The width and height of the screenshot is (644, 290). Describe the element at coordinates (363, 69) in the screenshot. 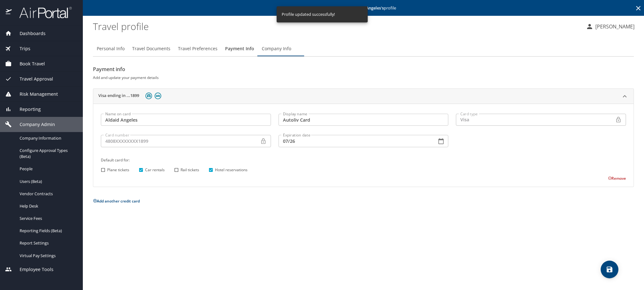

I see `h2: Payment info` at that location.